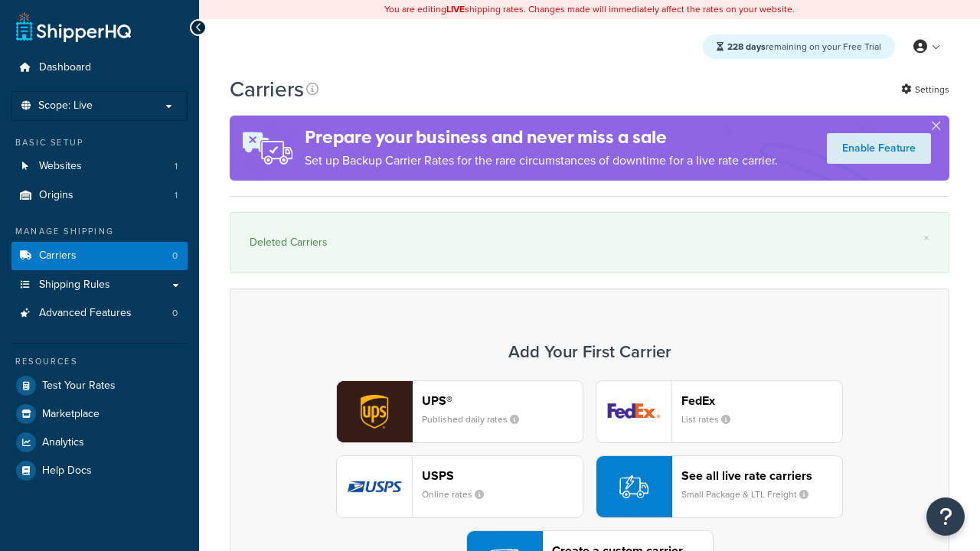  Describe the element at coordinates (99, 443) in the screenshot. I see `li: Analytics` at that location.